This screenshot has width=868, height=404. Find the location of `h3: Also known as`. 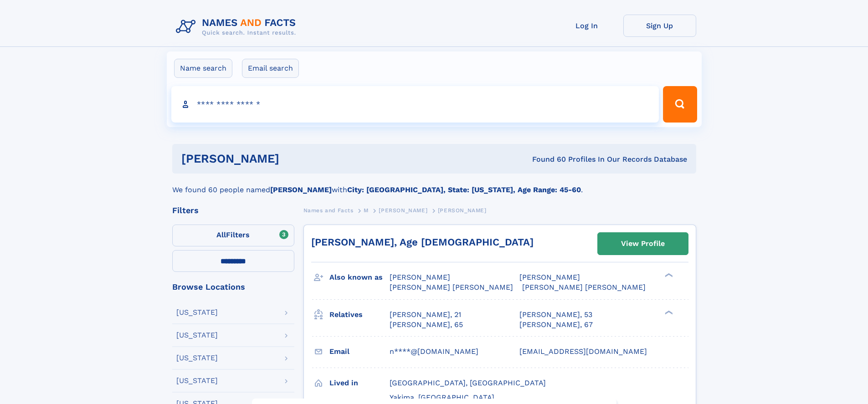

h3: Also known as is located at coordinates (359, 277).